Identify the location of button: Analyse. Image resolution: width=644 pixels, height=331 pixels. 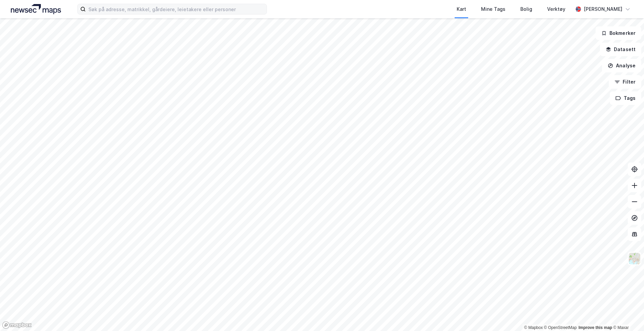
(622, 66).